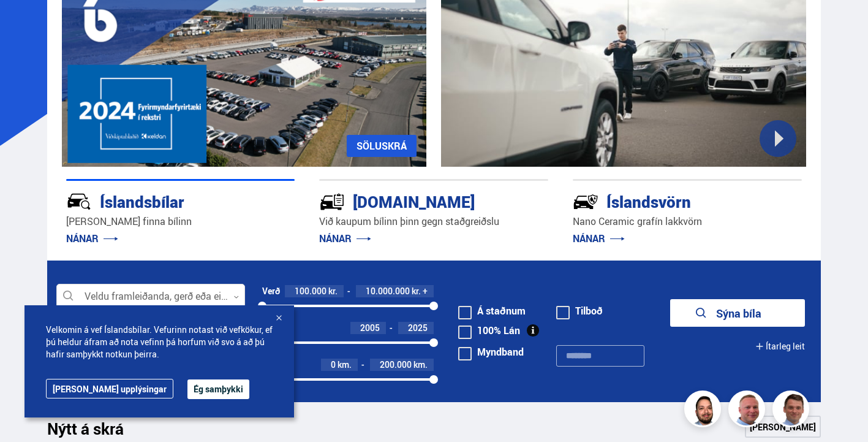  What do you see at coordinates (665, 201) in the screenshot?
I see `div: Íslandsvörn` at bounding box center [665, 201].